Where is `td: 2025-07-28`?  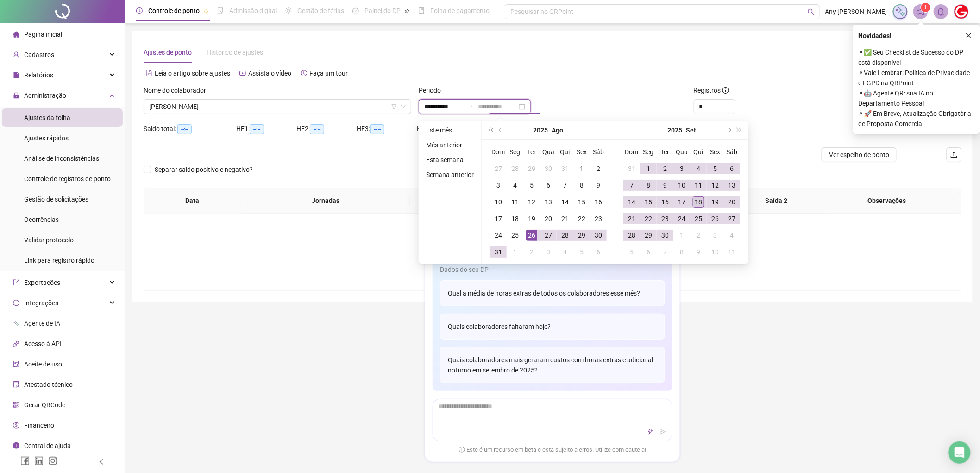
td: 2025-07-28 is located at coordinates (515, 169).